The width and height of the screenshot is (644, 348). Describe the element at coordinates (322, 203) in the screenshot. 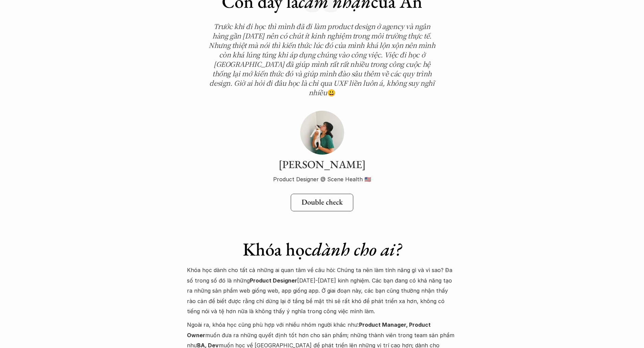

I see `a: Double check` at that location.